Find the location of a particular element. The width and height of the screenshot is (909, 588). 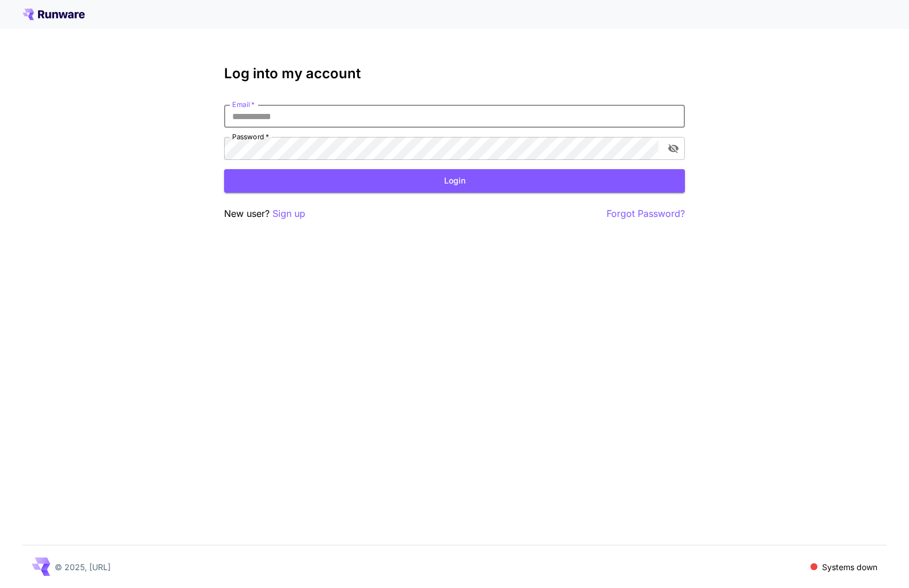

label: Email is located at coordinates (243, 104).